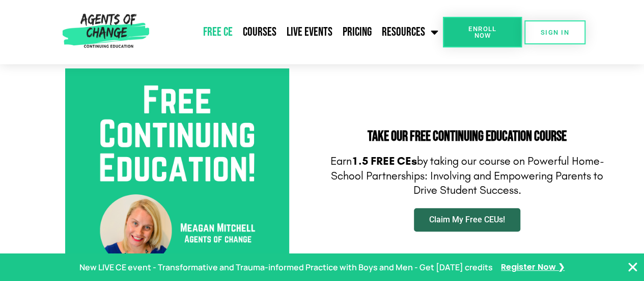  I want to click on span: SIGN IN, so click(555, 32).